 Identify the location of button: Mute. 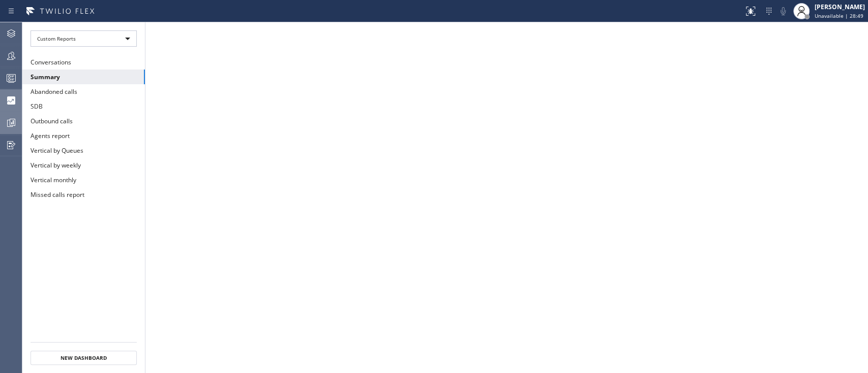
(782, 11).